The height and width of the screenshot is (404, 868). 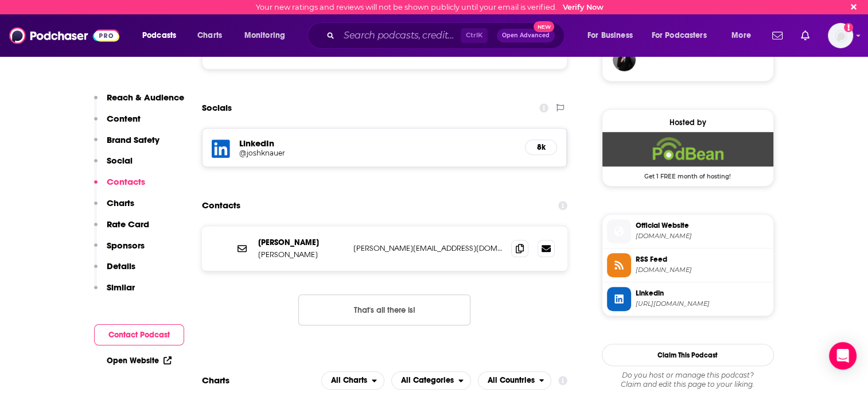 What do you see at coordinates (447, 36) in the screenshot?
I see `div: Search podcasts, credits, & more...` at bounding box center [447, 36].